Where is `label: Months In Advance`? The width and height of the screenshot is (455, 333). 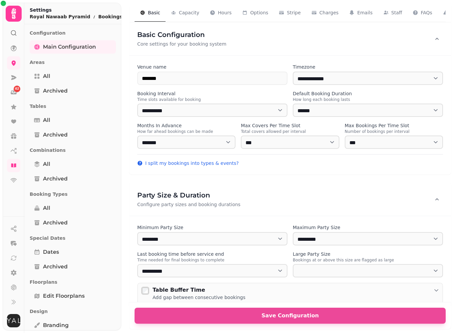 label: Months In Advance is located at coordinates (186, 126).